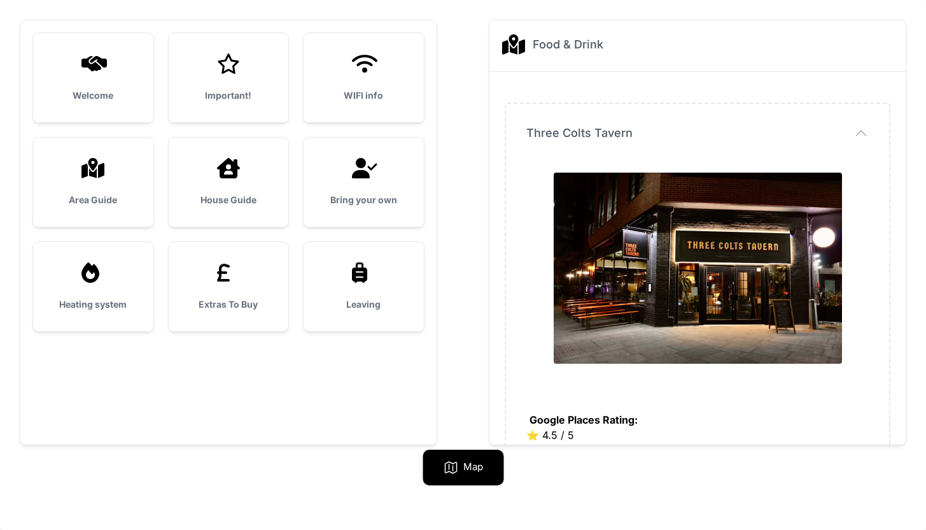 The height and width of the screenshot is (530, 926). I want to click on a: Bring your own, so click(363, 182).